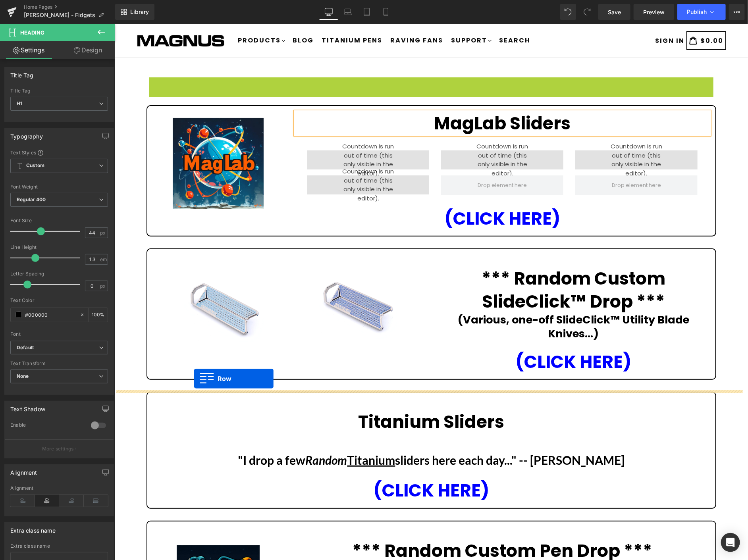  What do you see at coordinates (59, 221) in the screenshot?
I see `div: Font Size` at bounding box center [59, 221].